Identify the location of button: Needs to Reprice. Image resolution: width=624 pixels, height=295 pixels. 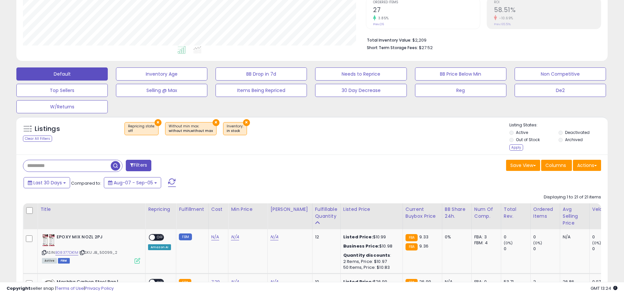
(361, 74).